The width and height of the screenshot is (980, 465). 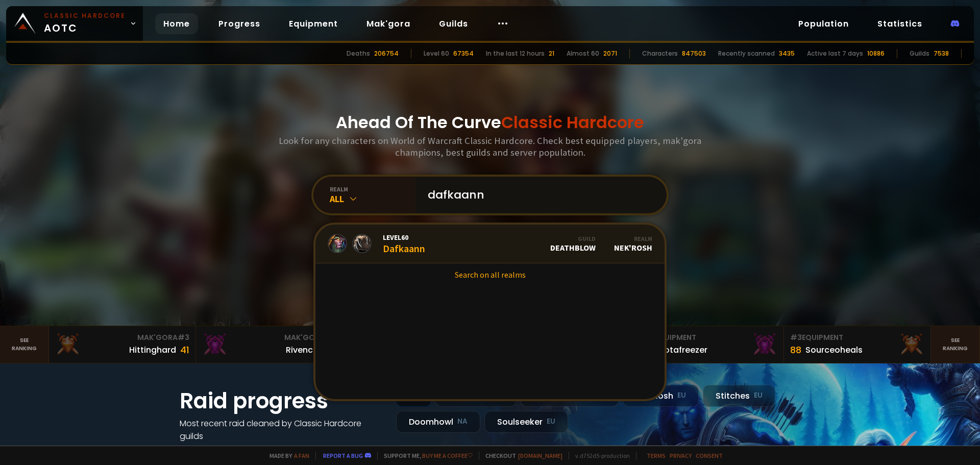 I want to click on div: Sourceoheals, so click(x=834, y=349).